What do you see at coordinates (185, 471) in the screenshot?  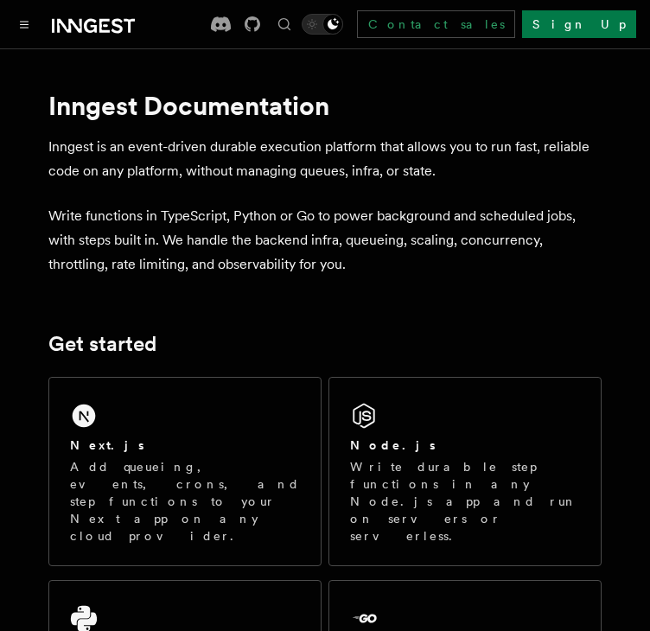 I see `a: Next.jsAdd queueing, events, crons, and step functions to your Next app on any cloud provider.` at bounding box center [185, 471].